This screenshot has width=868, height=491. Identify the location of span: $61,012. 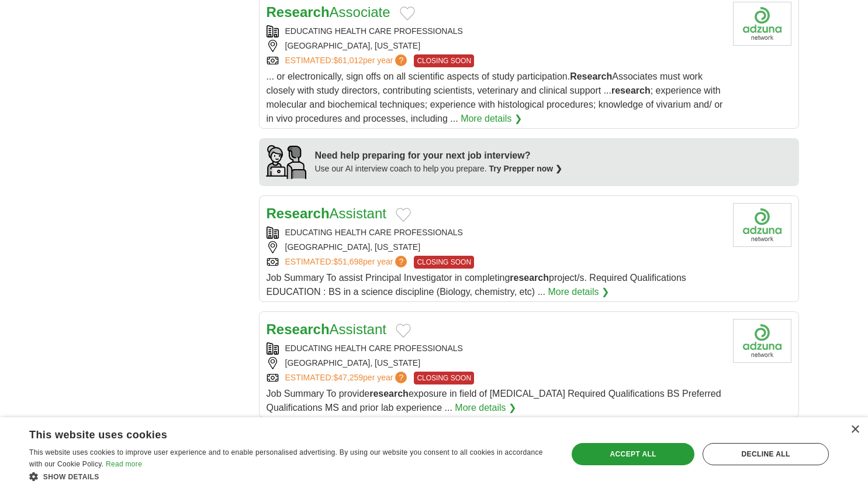
(348, 61).